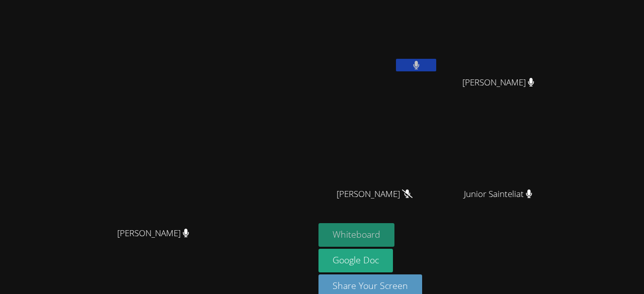 The image size is (644, 294). I want to click on a: Google Doc, so click(356, 260).